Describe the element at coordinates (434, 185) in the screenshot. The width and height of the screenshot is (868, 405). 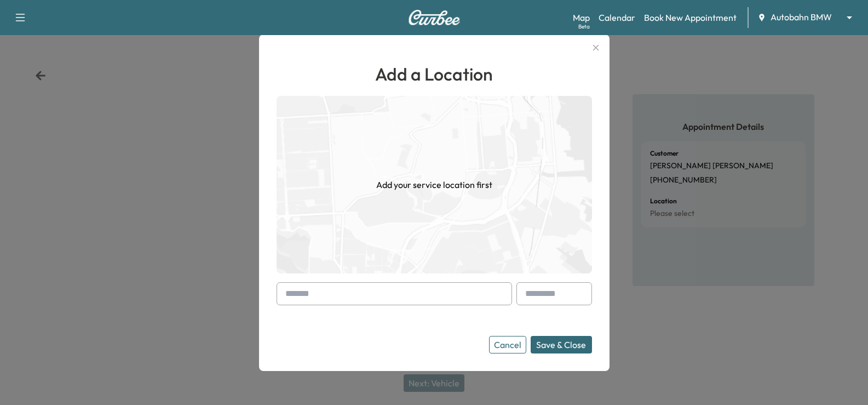
I see `img: empty-map-CL6vilOE.png` at that location.